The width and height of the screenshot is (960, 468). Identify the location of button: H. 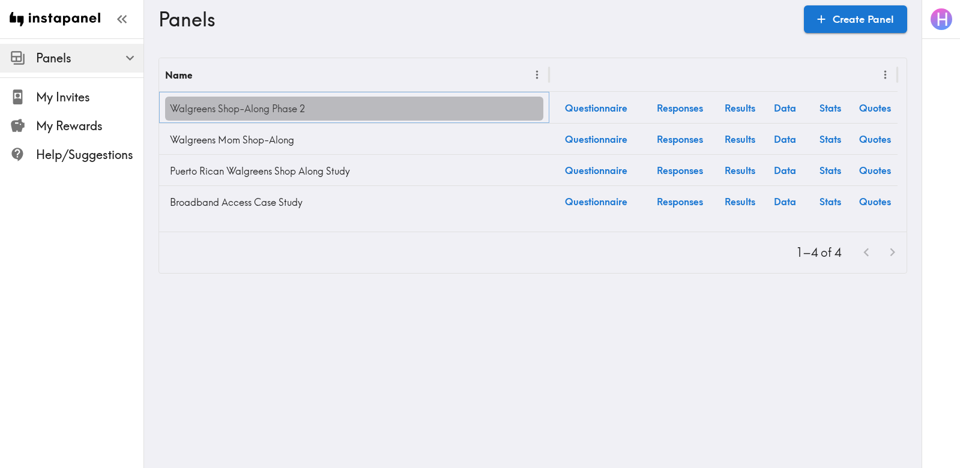
(942, 19).